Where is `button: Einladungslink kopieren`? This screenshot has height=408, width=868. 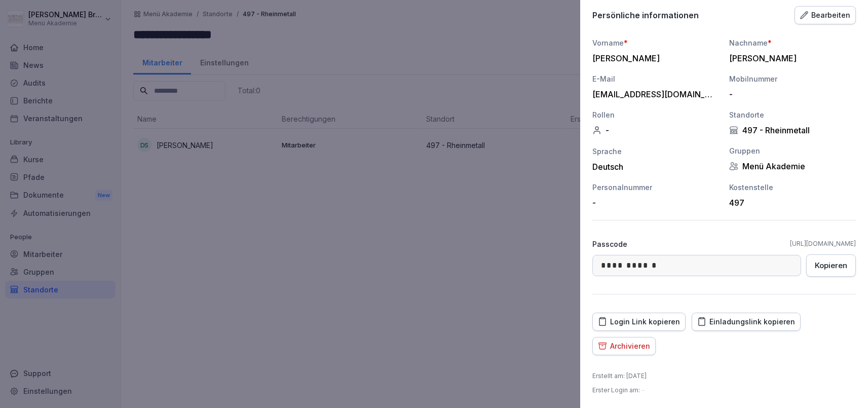
button: Einladungslink kopieren is located at coordinates (745, 322).